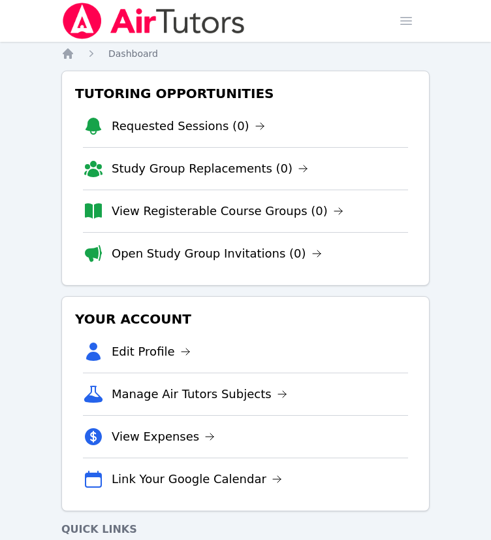 This screenshot has height=540, width=491. What do you see at coordinates (246, 54) in the screenshot?
I see `nav: Breadcrumb` at bounding box center [246, 54].